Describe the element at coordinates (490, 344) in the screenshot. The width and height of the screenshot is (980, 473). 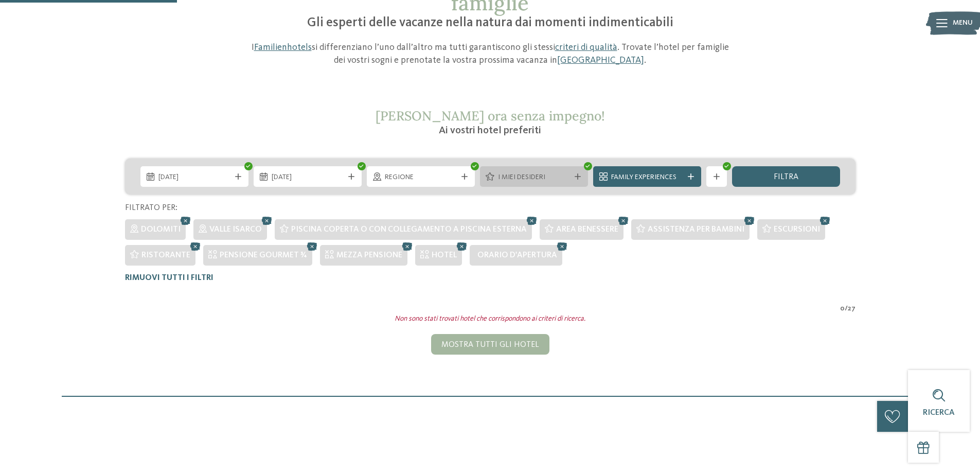
I see `div: Mostra tutti gli hotel` at that location.